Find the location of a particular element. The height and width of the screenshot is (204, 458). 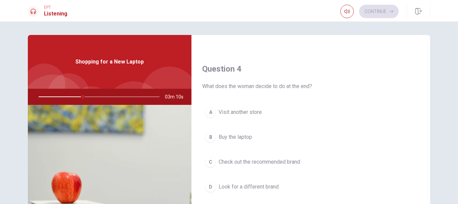

div: D is located at coordinates (211, 187).